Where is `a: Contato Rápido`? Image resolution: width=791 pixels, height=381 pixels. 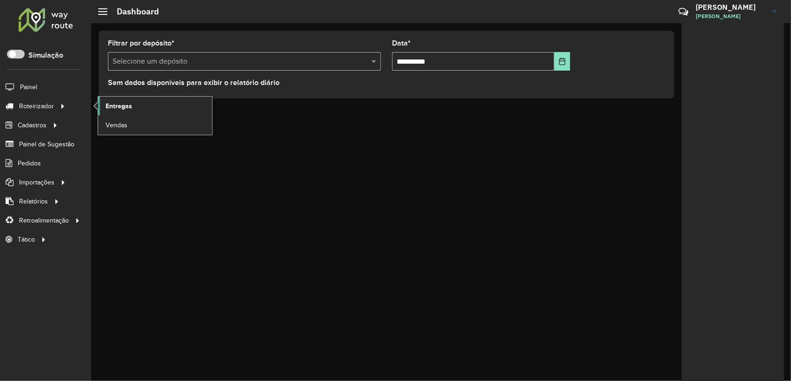
a: Contato Rápido is located at coordinates (683, 12).